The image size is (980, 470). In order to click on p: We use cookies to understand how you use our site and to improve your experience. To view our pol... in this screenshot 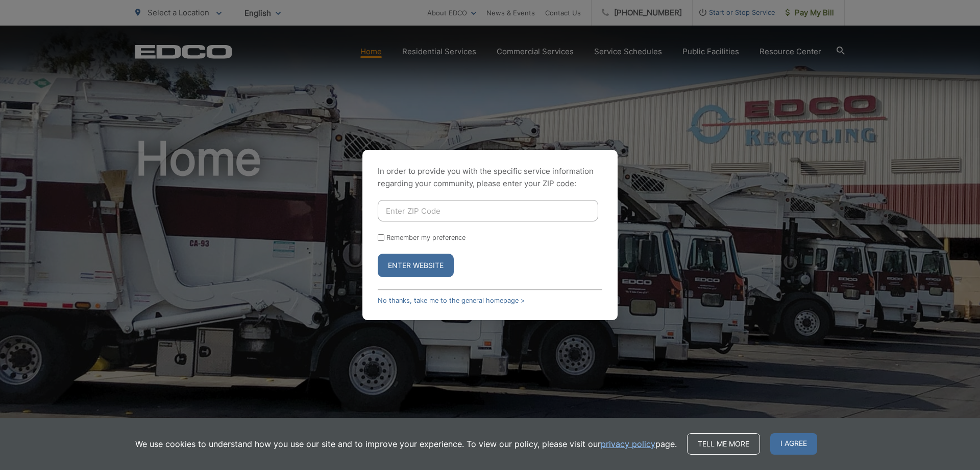, I will do `click(406, 443)`.